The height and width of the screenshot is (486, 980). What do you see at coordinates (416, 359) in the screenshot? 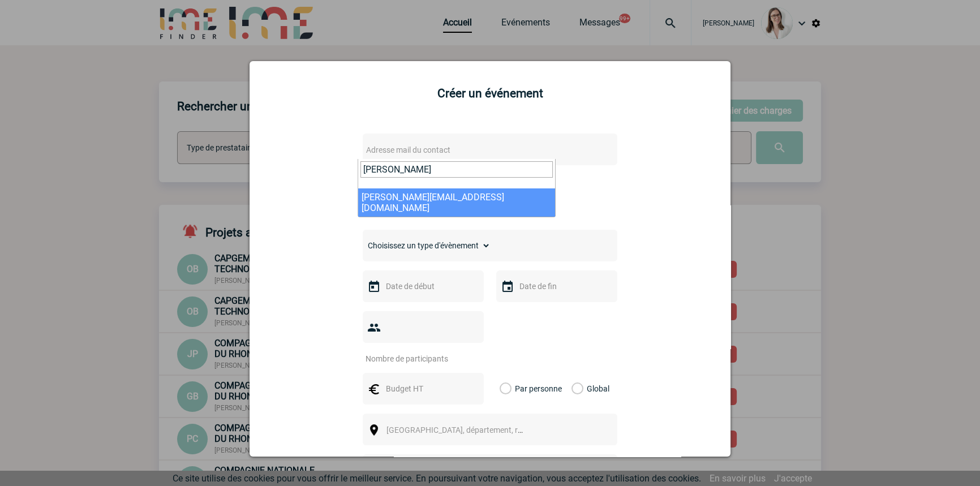
I see `input: Nombre de participants` at bounding box center [416, 359].